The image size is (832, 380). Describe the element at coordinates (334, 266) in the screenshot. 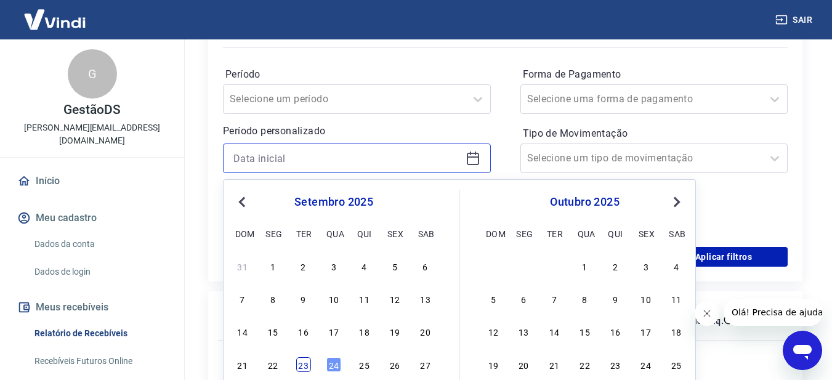

I see `div: Choose quarta-feira, 3 de setembro de 2025` at that location.